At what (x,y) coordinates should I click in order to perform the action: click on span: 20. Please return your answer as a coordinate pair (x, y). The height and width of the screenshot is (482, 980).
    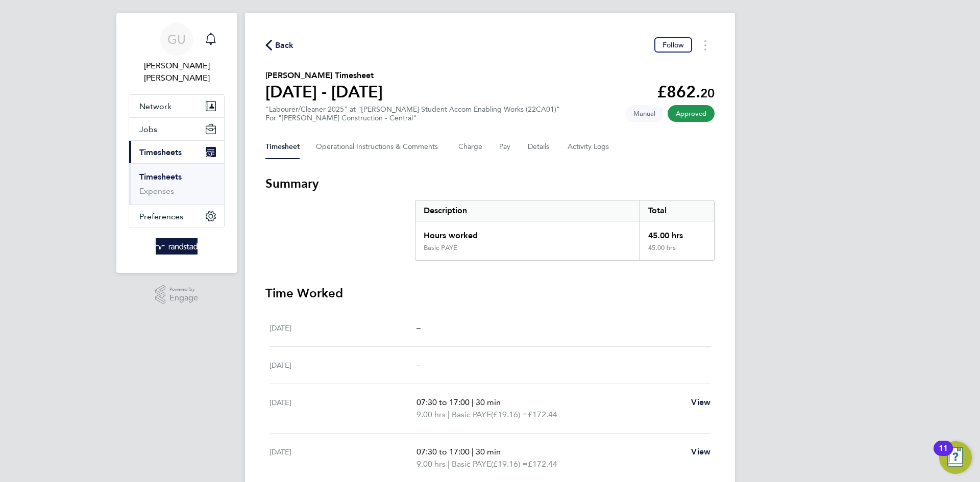
    Looking at the image, I should click on (708, 93).